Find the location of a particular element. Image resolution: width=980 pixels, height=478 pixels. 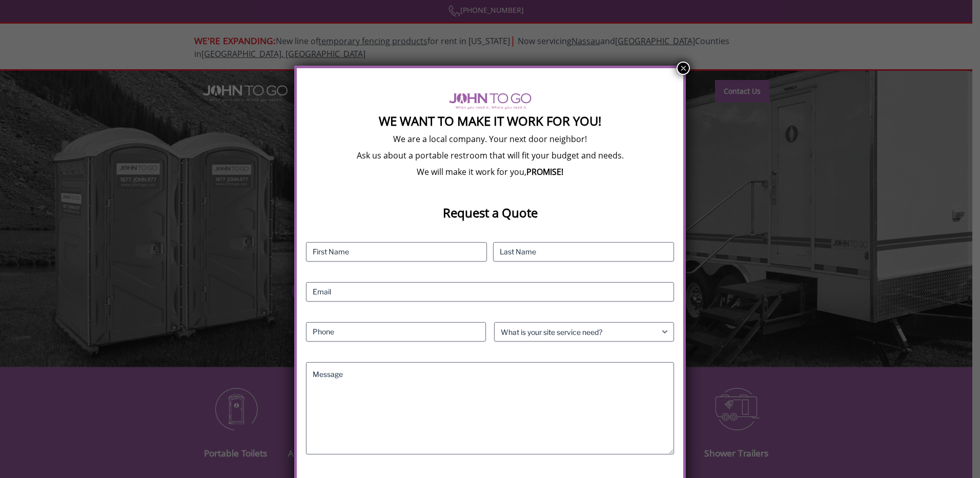

strong: Request a Quote is located at coordinates (490, 212).